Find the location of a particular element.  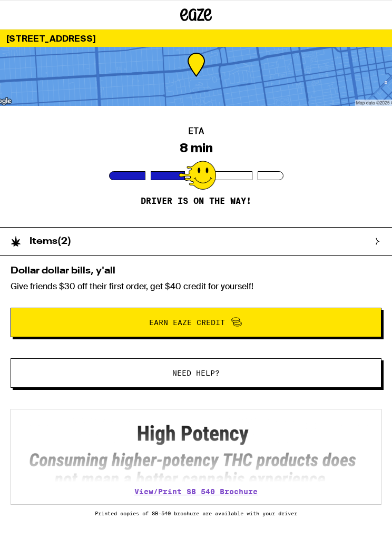

h2: Items ( 2 ) is located at coordinates (50, 241).